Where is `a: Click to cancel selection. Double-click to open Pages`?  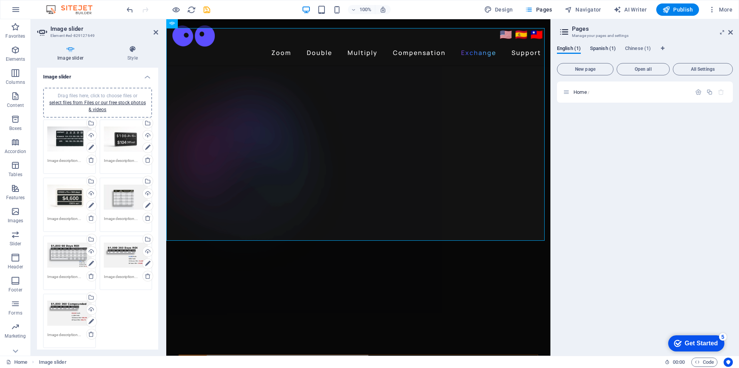
a: Click to cancel selection. Double-click to open Pages is located at coordinates (17, 363).